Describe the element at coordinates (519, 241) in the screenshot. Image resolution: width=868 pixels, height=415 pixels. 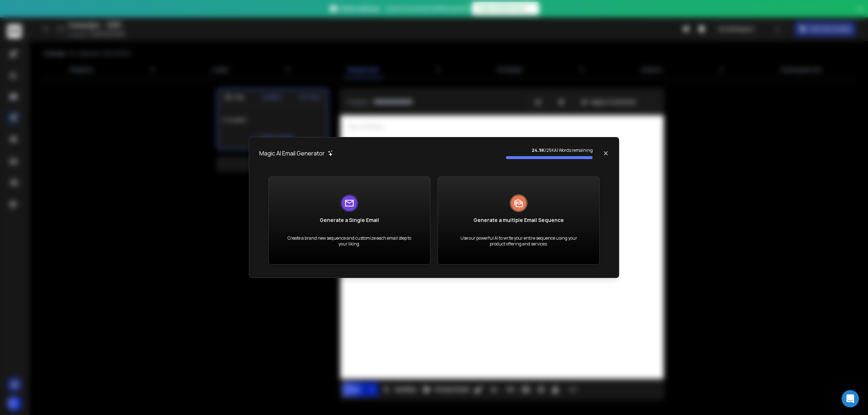
I see `p: Use our powerful AI to write your entire sequence using your product offering and services.` at that location.